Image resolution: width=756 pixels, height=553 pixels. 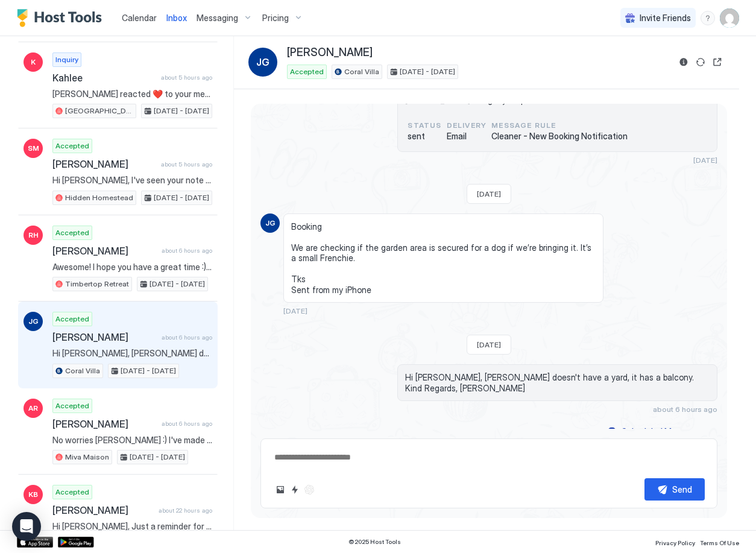 What do you see at coordinates (34, 542) in the screenshot?
I see `div: App Store` at bounding box center [34, 542].